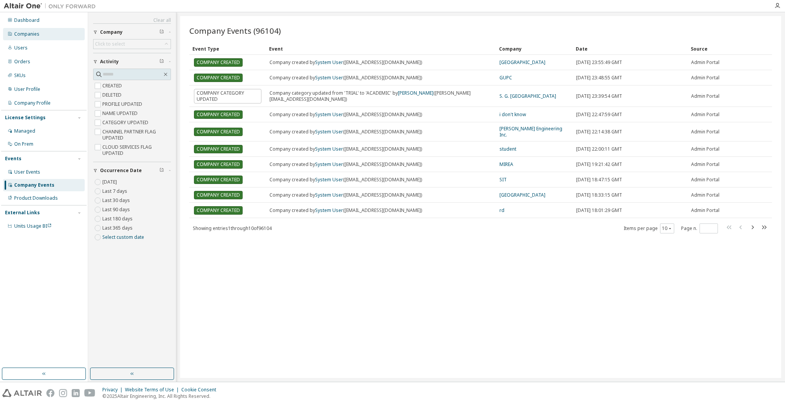 This screenshot has height=404, width=785. What do you see at coordinates (667, 228) in the screenshot?
I see `button: 10` at bounding box center [667, 228].